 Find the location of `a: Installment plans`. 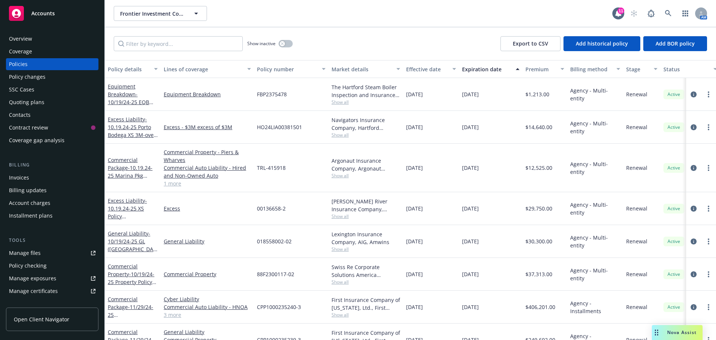

a: Installment plans is located at coordinates (52, 215).